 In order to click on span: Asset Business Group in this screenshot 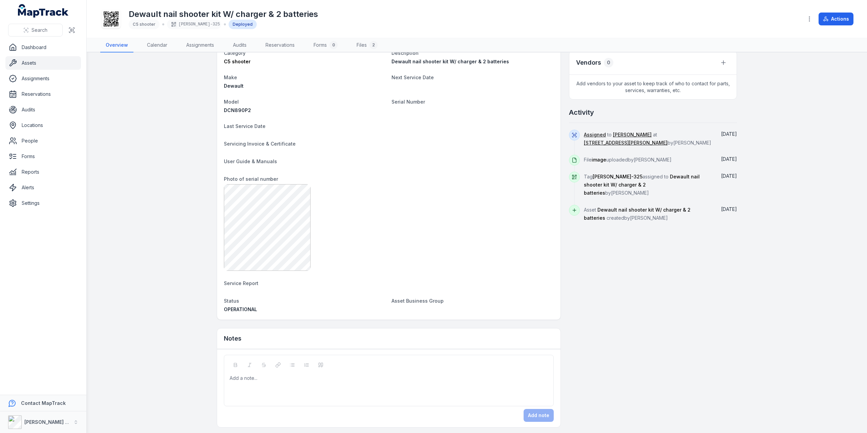, I will do `click(418, 301)`.